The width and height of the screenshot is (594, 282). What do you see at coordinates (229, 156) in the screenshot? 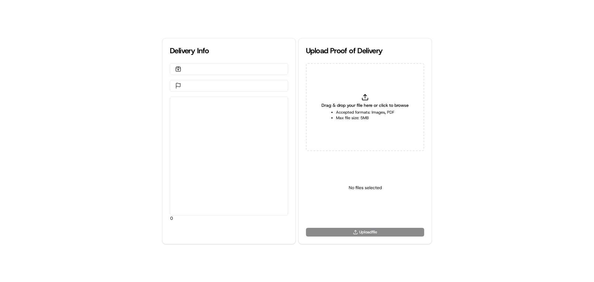
I see `div: 0` at bounding box center [229, 156].